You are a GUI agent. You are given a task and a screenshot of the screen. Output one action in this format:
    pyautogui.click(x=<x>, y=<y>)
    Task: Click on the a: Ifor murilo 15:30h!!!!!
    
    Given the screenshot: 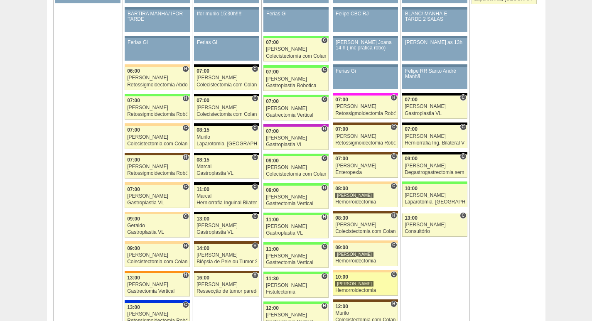 What is the action you would take?
    pyautogui.click(x=226, y=21)
    